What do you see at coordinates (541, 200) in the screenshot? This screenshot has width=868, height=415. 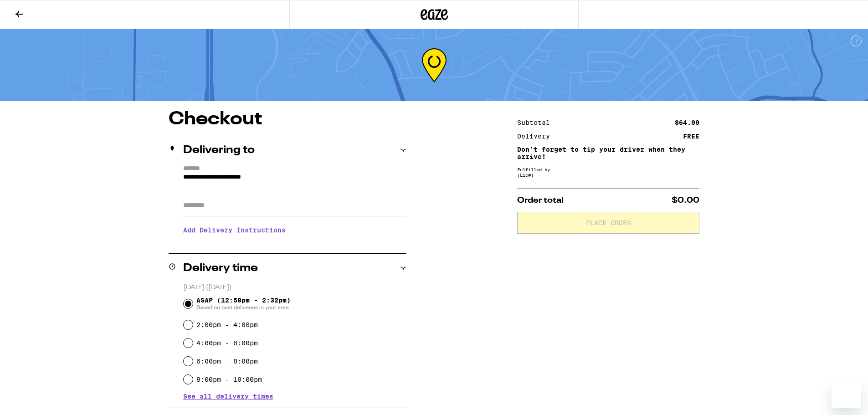 I see `span: Order total` at bounding box center [541, 200].